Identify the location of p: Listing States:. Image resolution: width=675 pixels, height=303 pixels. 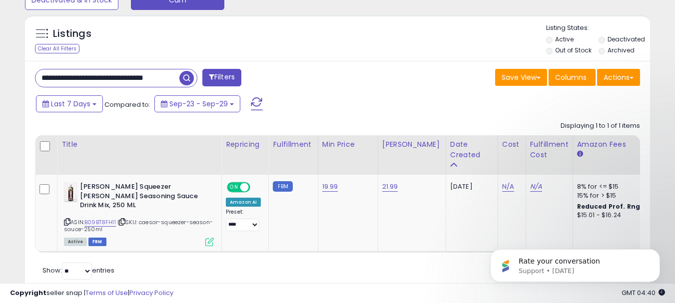
(598, 28).